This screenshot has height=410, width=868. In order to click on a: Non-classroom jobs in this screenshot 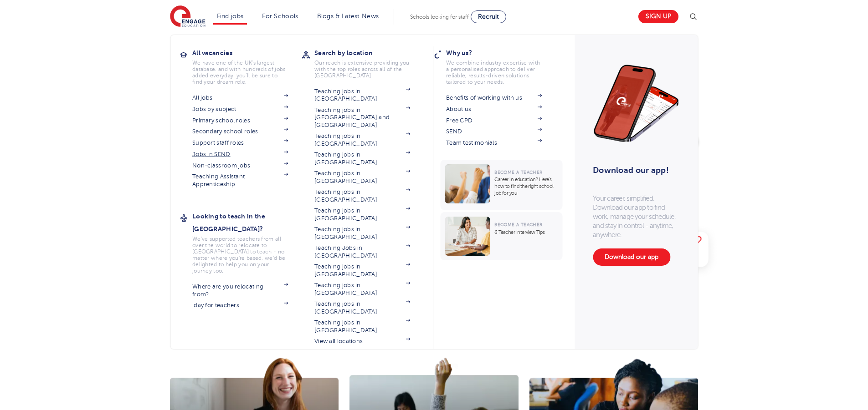, I will do `click(240, 166)`.